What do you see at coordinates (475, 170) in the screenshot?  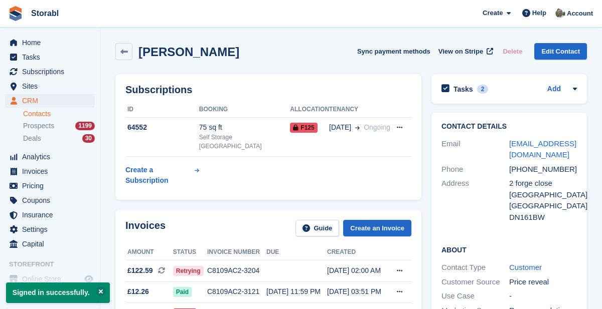 I see `div: Phone` at bounding box center [475, 170].